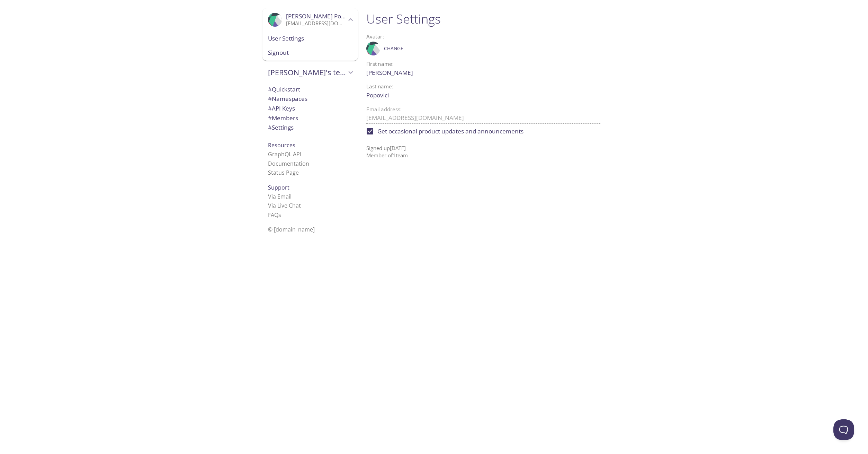 The height and width of the screenshot is (454, 868). I want to click on label: Email address:, so click(384, 109).